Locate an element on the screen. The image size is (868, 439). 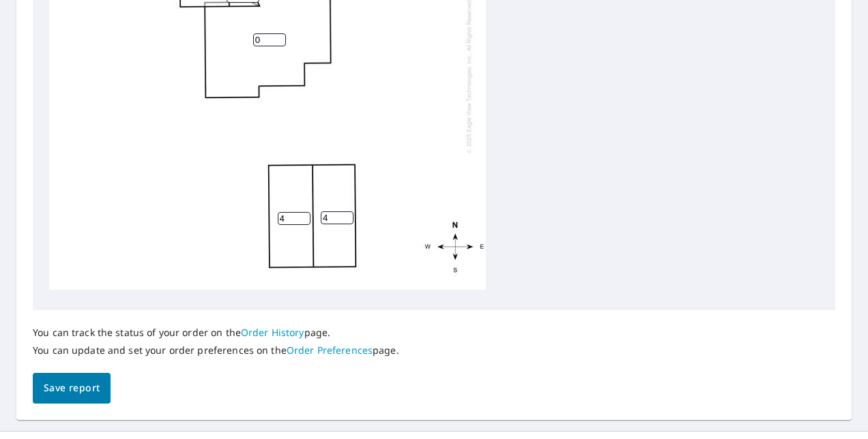
a: Order History is located at coordinates (272, 332).